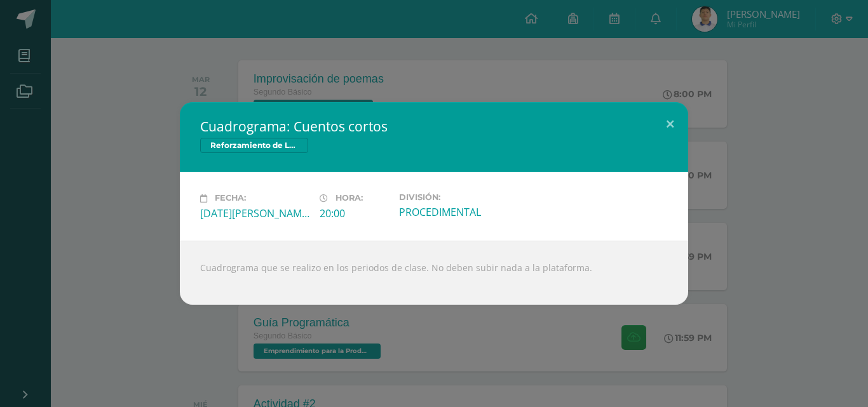 The height and width of the screenshot is (407, 868). I want to click on span: Reforzamiento de Lectura, so click(254, 146).